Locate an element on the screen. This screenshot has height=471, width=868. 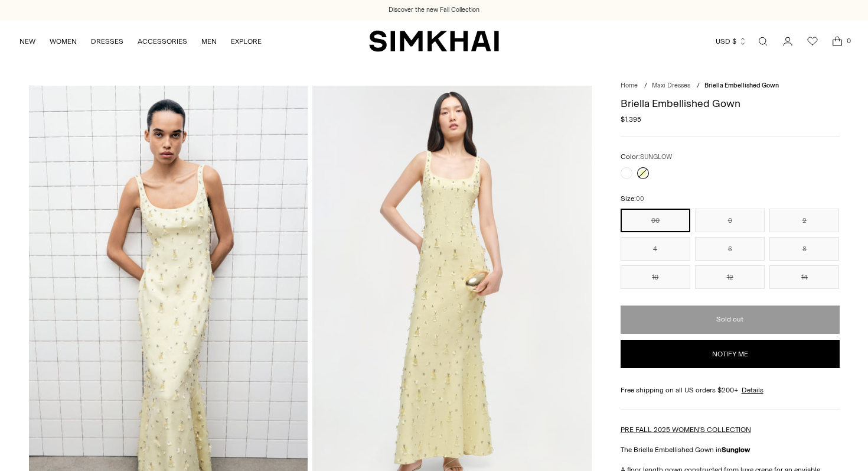
a: EXPLORE is located at coordinates (247, 42).